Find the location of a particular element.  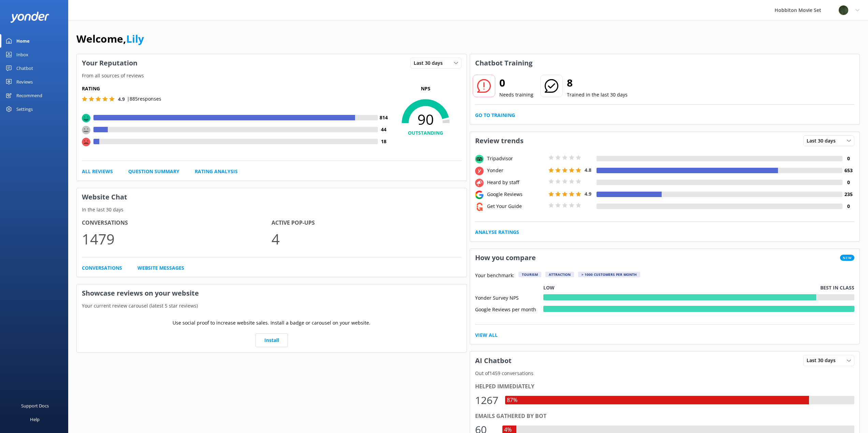

span: 90 is located at coordinates (426, 119).